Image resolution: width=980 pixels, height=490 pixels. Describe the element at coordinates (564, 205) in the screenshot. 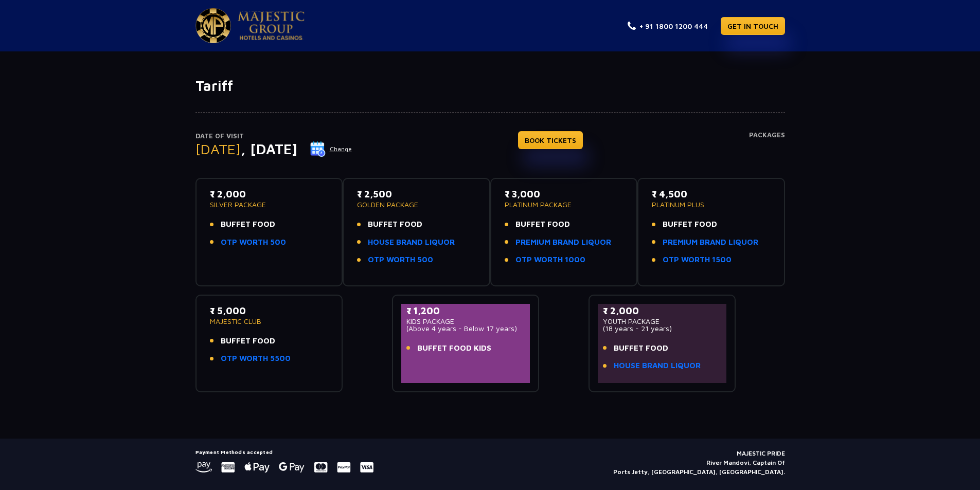

I see `p: PLATINUM PACKAGE` at that location.